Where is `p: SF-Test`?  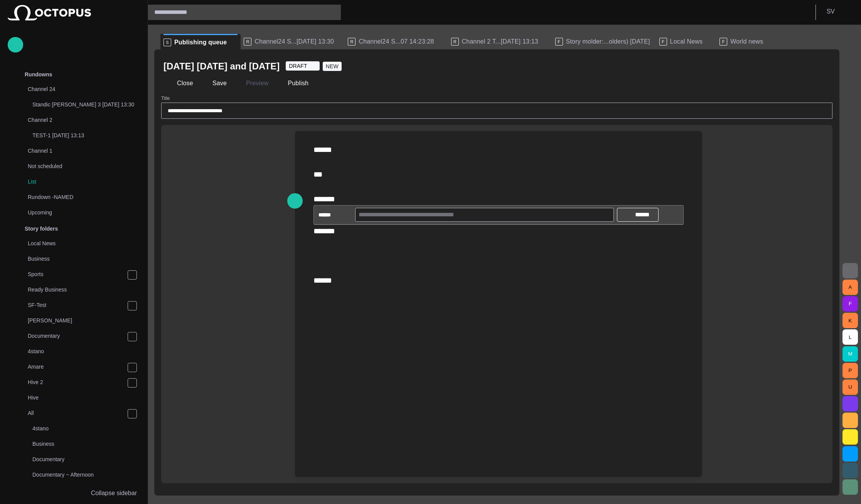
p: SF-Test is located at coordinates (77, 305).